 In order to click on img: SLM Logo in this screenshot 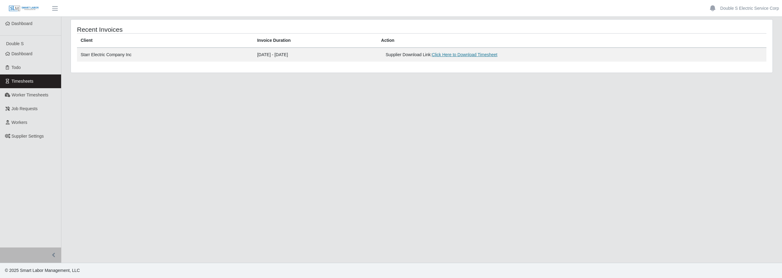, I will do `click(24, 9)`.